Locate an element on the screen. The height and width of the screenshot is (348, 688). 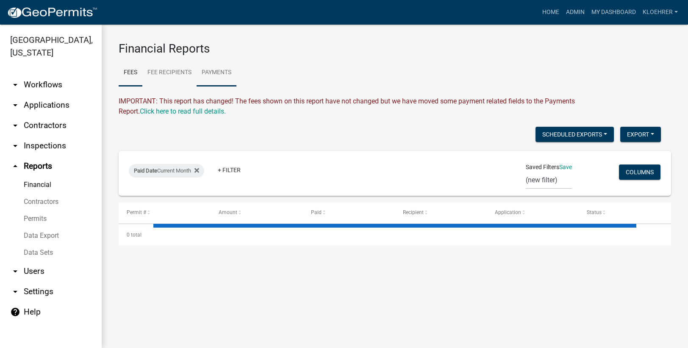
a: + Filter is located at coordinates (229, 170).